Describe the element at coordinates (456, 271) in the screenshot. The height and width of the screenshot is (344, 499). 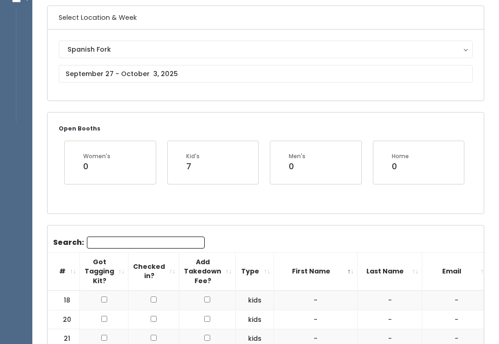
I see `th: Email: activate to sort column ascending` at that location.